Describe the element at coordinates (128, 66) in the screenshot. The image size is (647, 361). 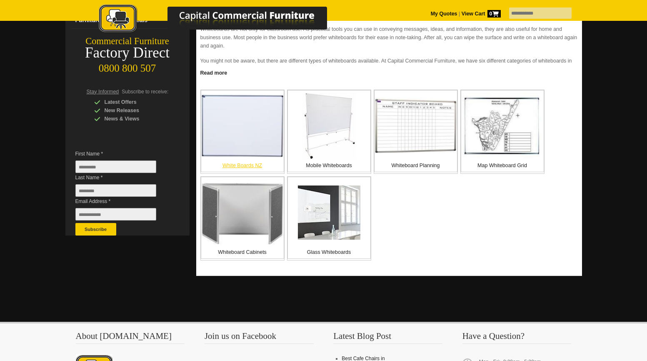
I see `div: 0800 800 507` at that location.